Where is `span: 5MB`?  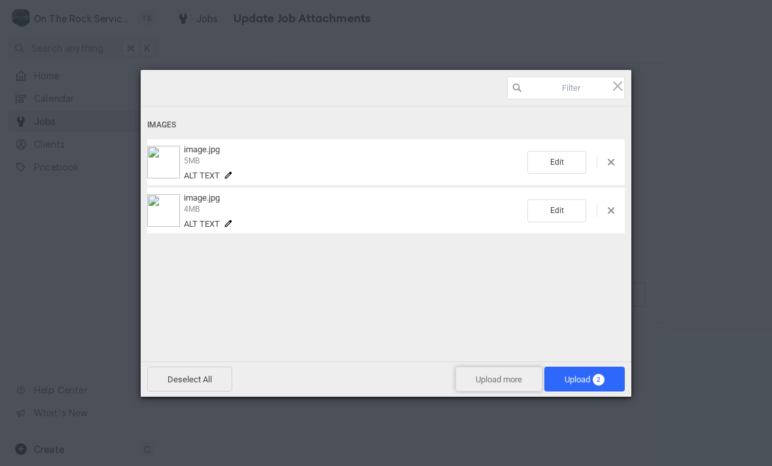
span: 5MB is located at coordinates (192, 161).